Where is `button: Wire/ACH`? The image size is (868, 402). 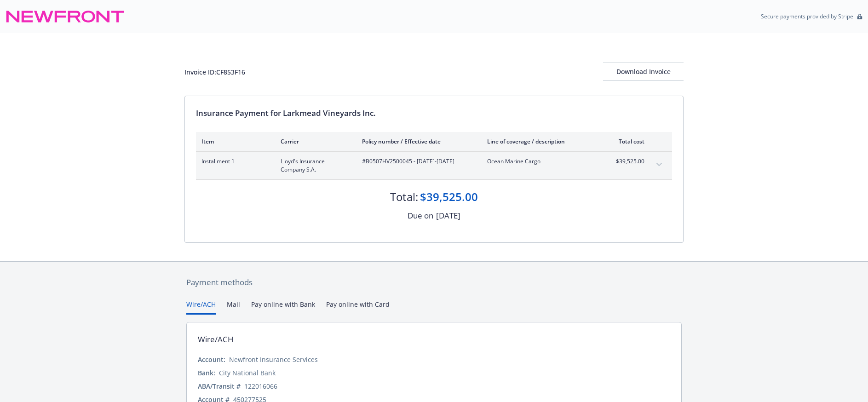
button: Wire/ACH is located at coordinates (201, 306).